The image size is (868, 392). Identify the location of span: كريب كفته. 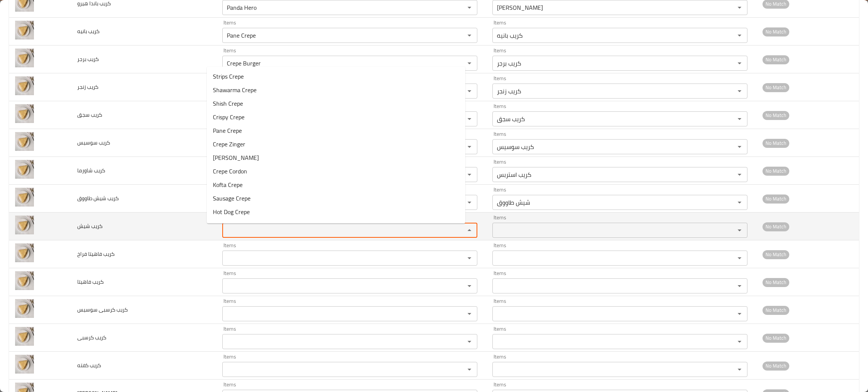
(89, 365).